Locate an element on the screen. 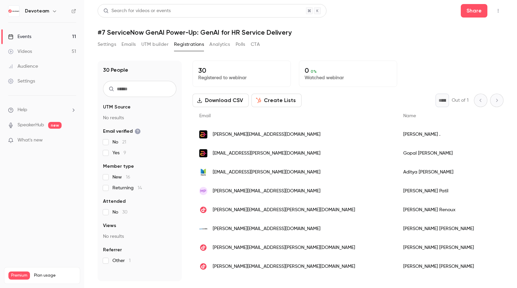 The image size is (517, 288). div: Audience is located at coordinates (23, 66).